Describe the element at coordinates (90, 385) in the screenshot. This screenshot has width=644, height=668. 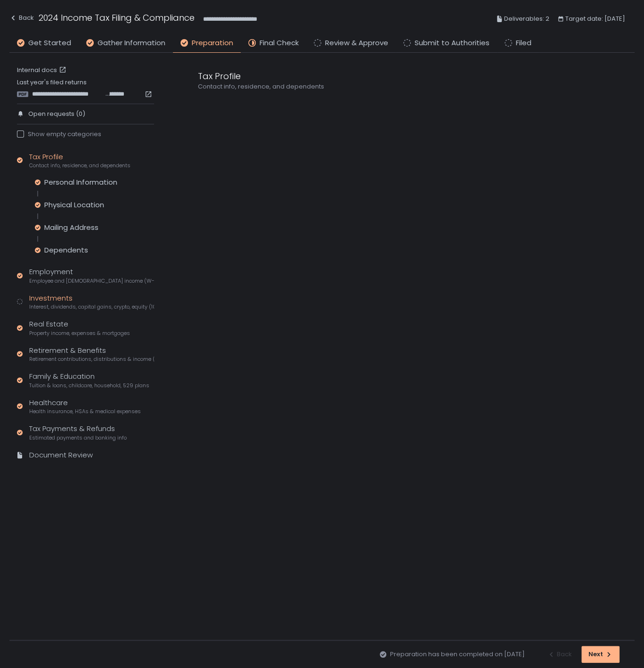
I see `span: Tuition & loans, childcare, household, 529 plans` at that location.